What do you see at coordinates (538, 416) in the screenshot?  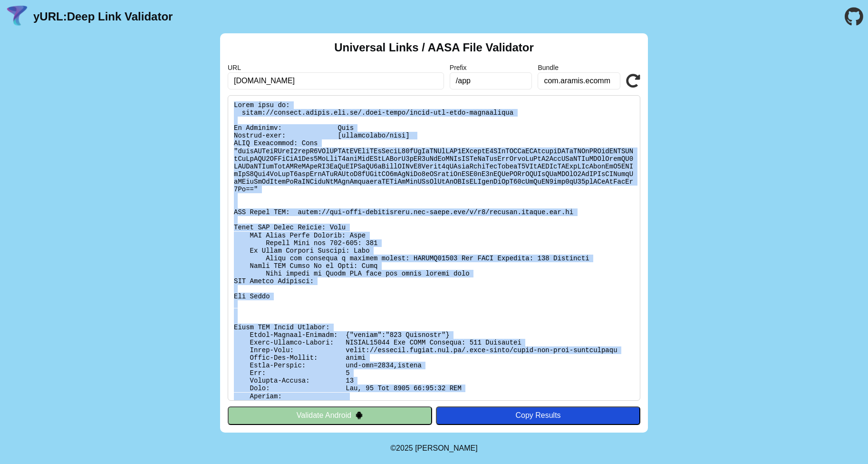 I see `button: Copy Results` at bounding box center [538, 416].